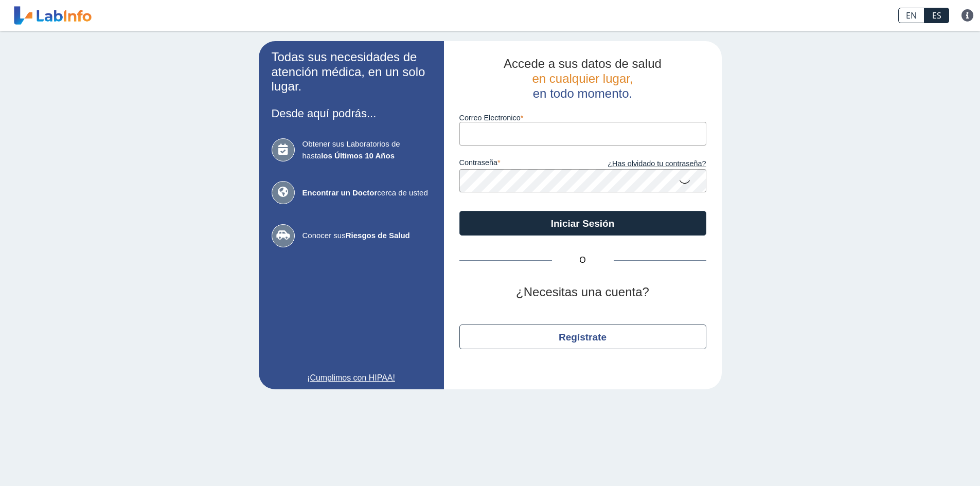 The height and width of the screenshot is (486, 980). I want to click on h3: Desde aquí podrás..., so click(352, 113).